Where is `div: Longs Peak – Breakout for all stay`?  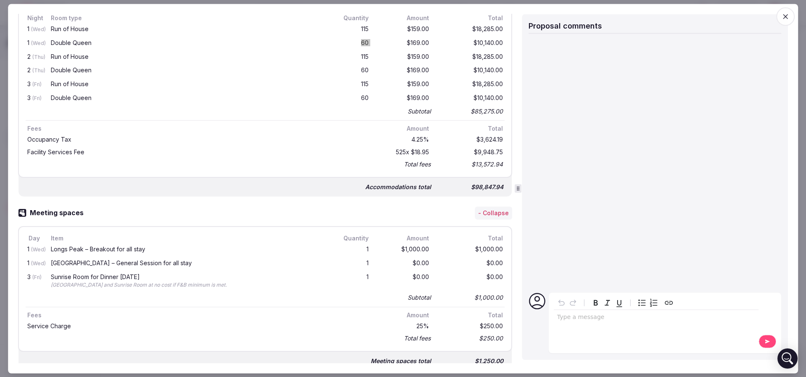
div: Longs Peak – Breakout for all stay is located at coordinates (186, 249).